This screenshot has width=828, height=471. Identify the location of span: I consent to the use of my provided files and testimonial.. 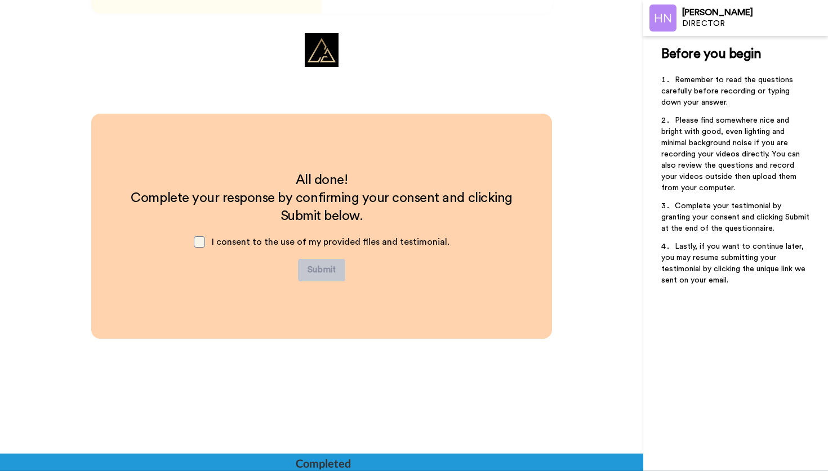
(331, 242).